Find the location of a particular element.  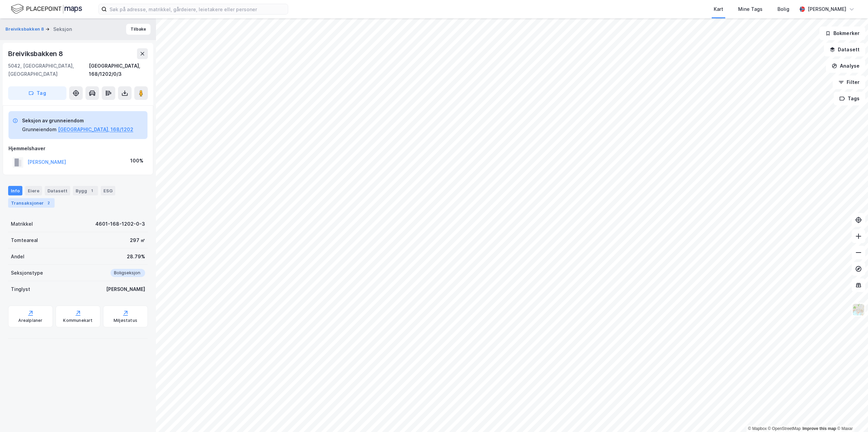

a: Mapbox is located at coordinates (758, 428).